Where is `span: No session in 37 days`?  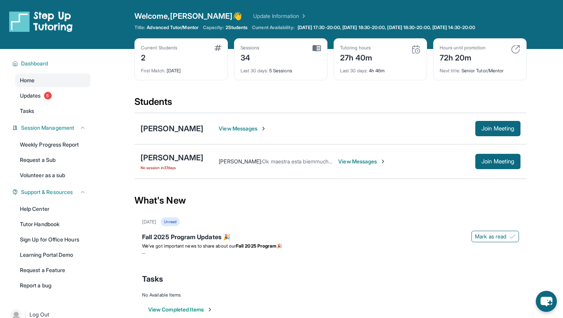
span: No session in 37 days is located at coordinates (172, 168).